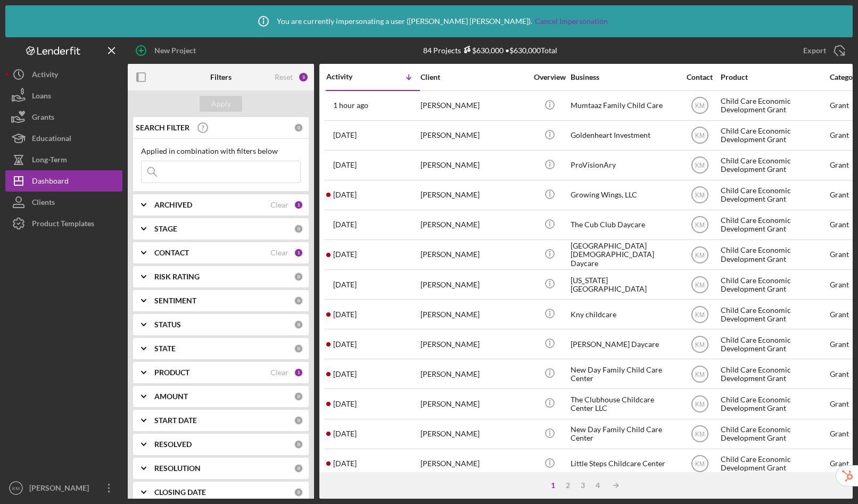 The height and width of the screenshot is (504, 858). Describe the element at coordinates (64, 202) in the screenshot. I see `a: Clients` at that location.